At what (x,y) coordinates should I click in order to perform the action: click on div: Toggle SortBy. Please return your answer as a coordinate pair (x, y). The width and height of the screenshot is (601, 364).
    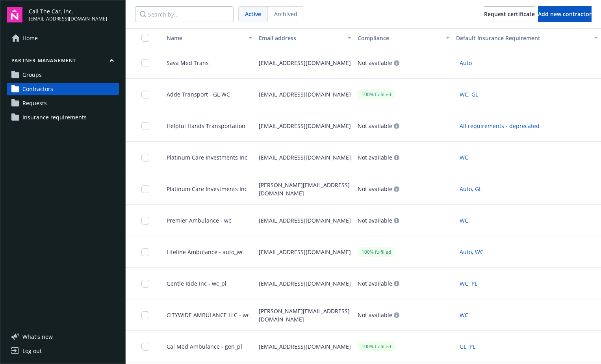
    Looking at the image, I should click on (202, 38).